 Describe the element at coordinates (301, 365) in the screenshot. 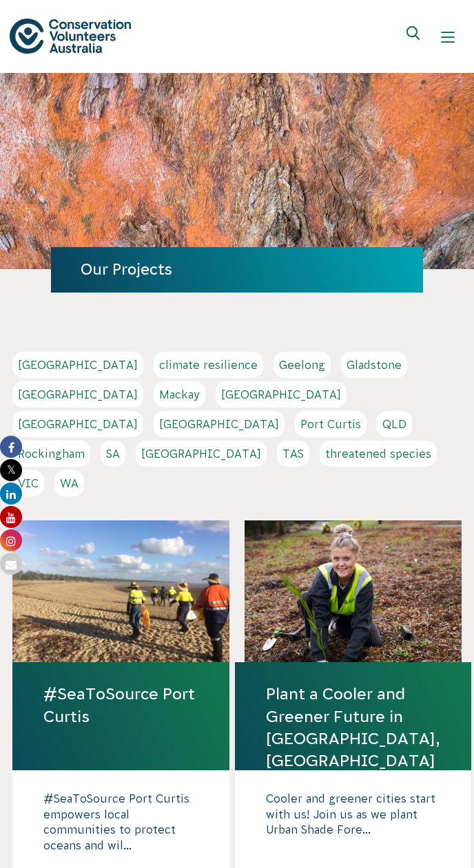

I see `span: Geelong` at that location.